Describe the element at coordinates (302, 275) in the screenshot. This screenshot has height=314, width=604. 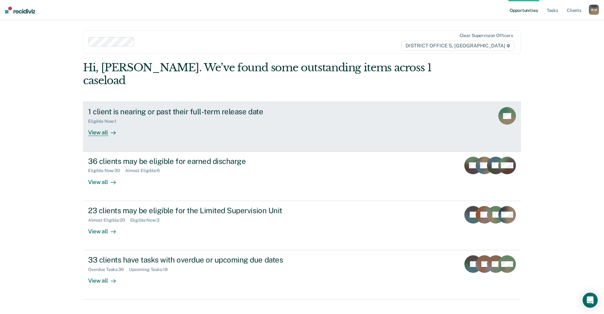
I see `a: 33 clients have tasks with overdue or upcoming due datesOverdue Tasks:36Upcoming Tasks:18View all` at that location.